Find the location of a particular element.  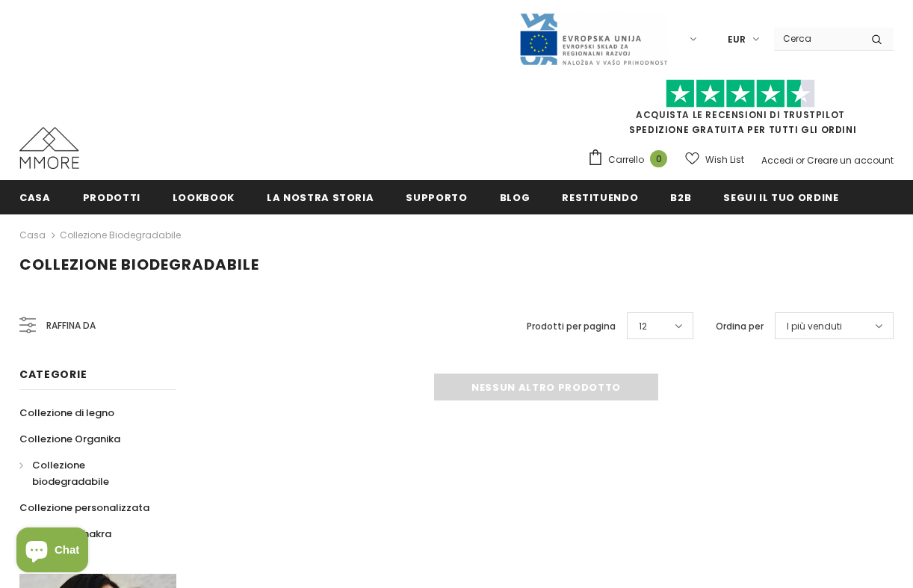

span: Segui il tuo ordine is located at coordinates (781, 197).